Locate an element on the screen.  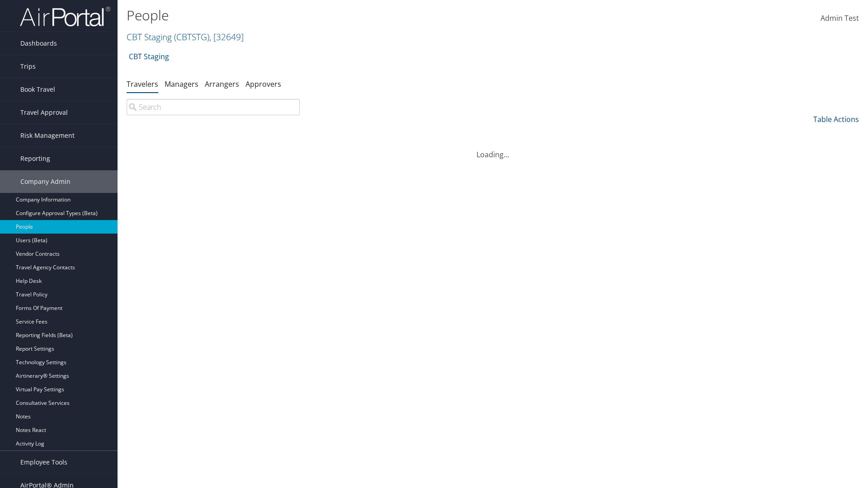
a: Approvers is located at coordinates (263, 84).